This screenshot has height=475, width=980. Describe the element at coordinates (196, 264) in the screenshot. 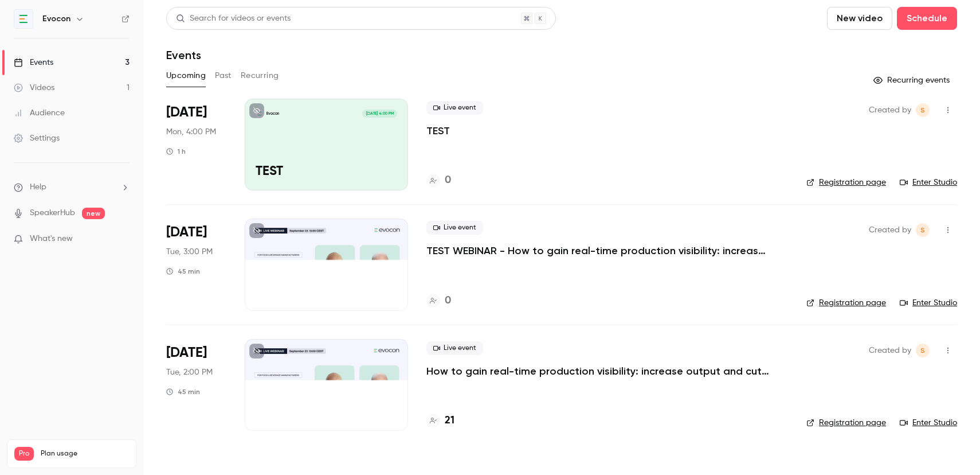

I see `div: Sep 16 Tue, 3:00 PM (Europe/Tallinn)` at that location.